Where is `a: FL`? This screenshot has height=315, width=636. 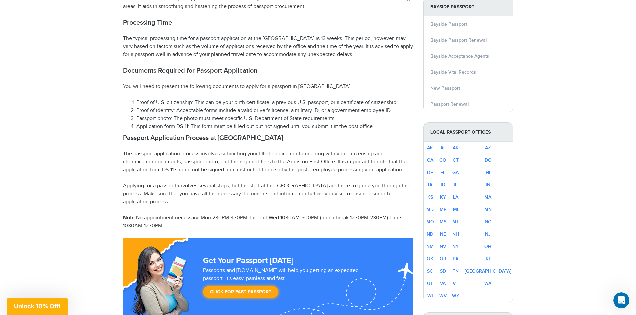 a: FL is located at coordinates (443, 173).